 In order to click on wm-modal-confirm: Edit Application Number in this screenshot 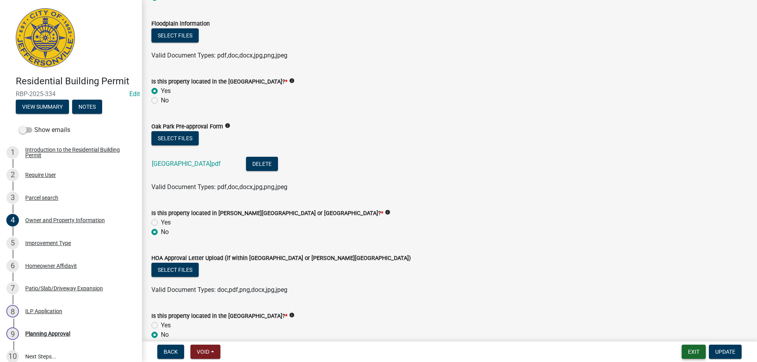, I will do `click(134, 94)`.